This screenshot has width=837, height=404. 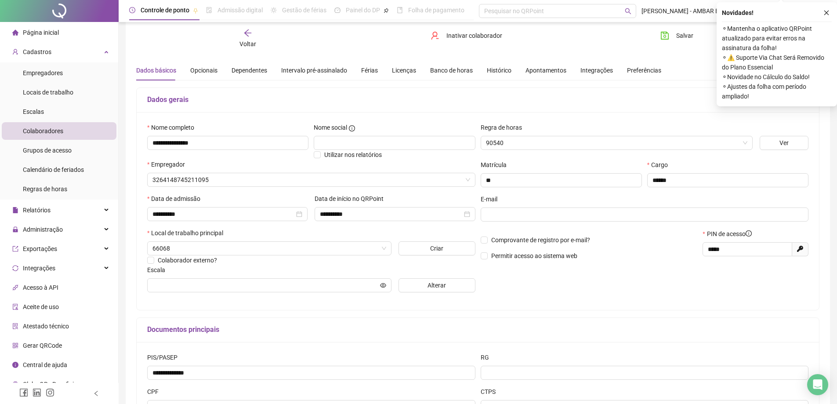 What do you see at coordinates (400, 10) in the screenshot?
I see `span: book` at bounding box center [400, 10].